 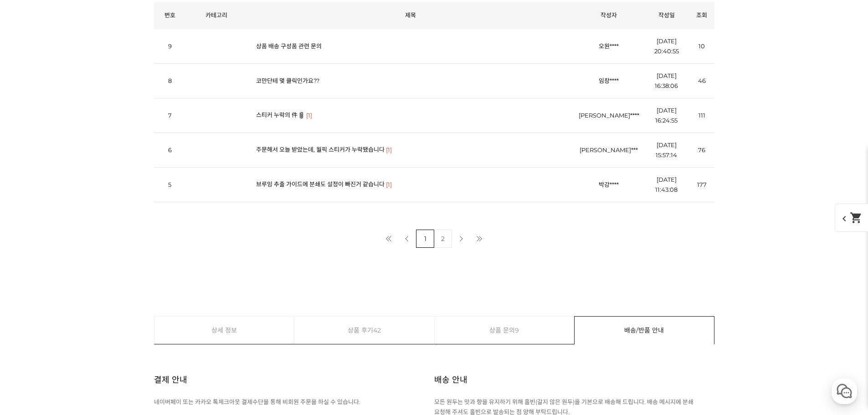 What do you see at coordinates (216, 16) in the screenshot?
I see `th: 카테고리` at bounding box center [216, 16].